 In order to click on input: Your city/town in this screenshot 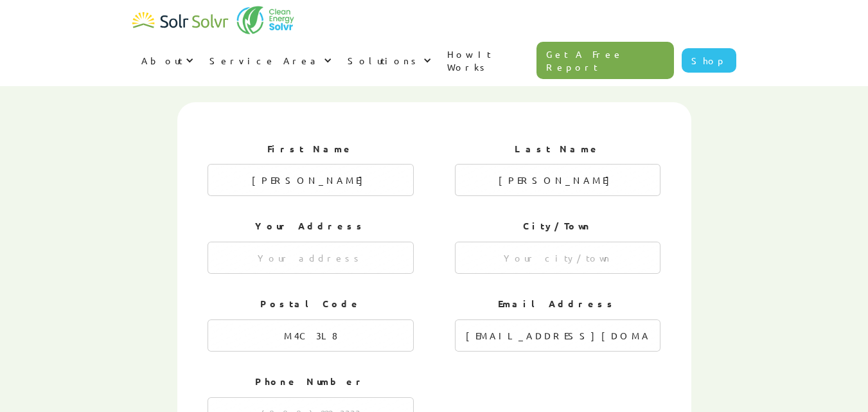, I will do `click(558, 258)`.